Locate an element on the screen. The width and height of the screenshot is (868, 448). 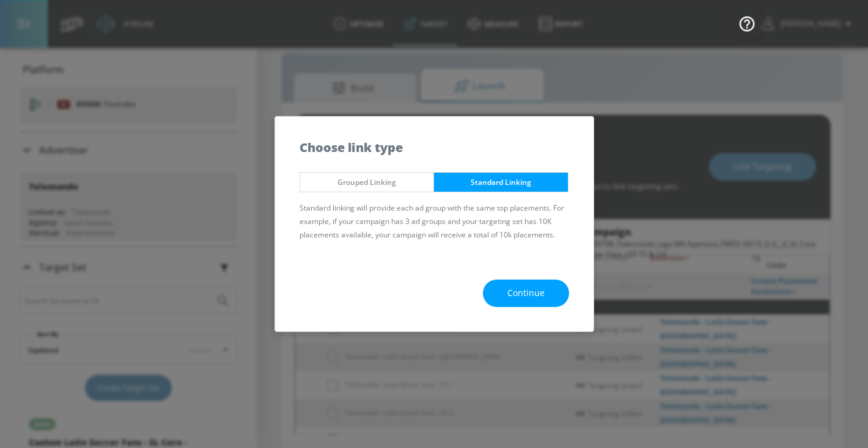
span: Grouped Linking is located at coordinates (367, 182).